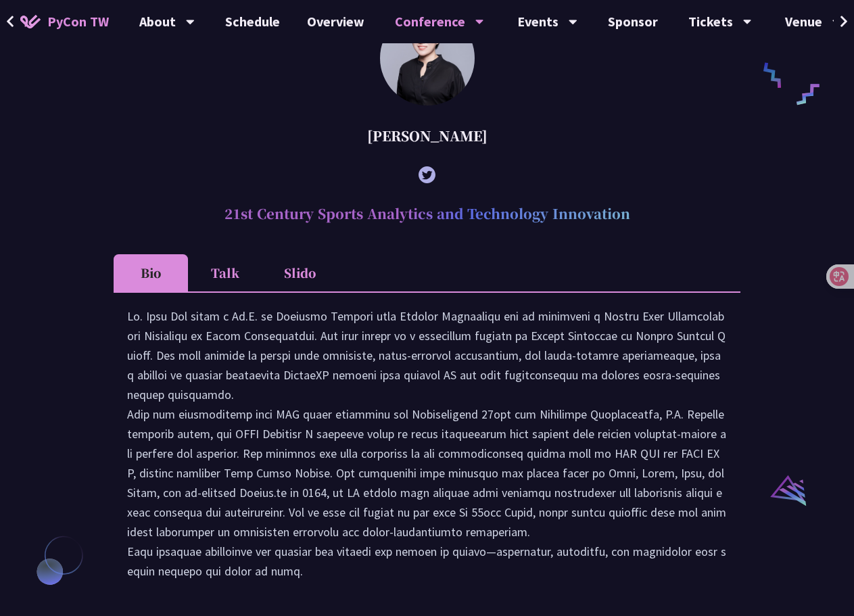 Image resolution: width=854 pixels, height=616 pixels. I want to click on li: Slido, so click(299, 273).